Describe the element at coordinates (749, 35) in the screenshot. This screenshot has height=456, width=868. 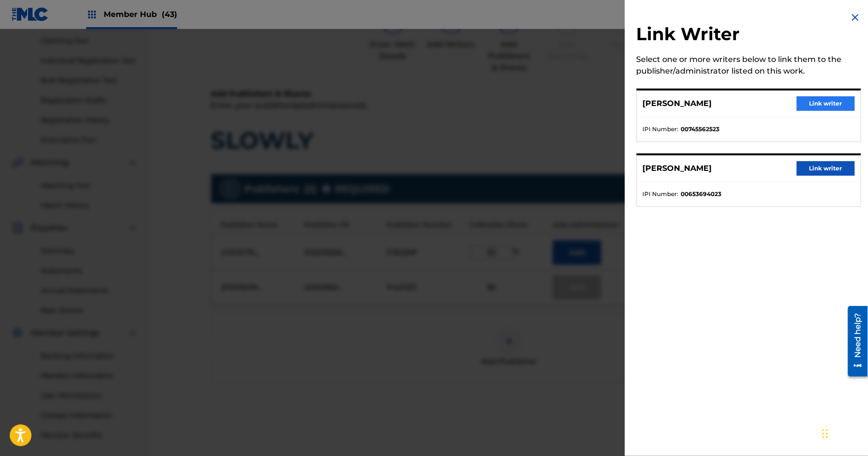
I see `h2: Link Writer` at that location.